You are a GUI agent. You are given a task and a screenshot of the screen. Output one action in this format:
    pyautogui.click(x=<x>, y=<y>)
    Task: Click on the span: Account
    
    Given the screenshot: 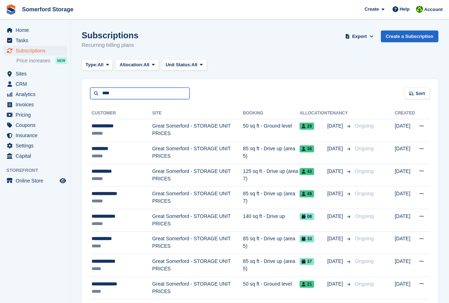 What is the action you would take?
    pyautogui.click(x=433, y=10)
    